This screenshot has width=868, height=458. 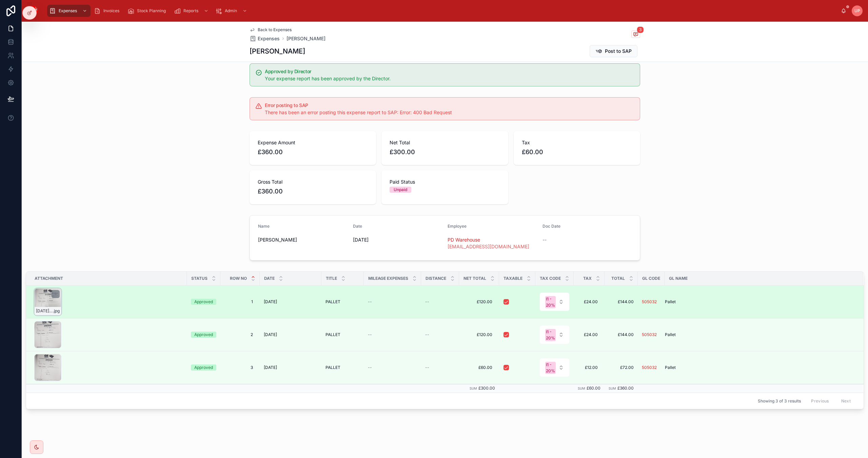 What do you see at coordinates (445, 182) in the screenshot?
I see `span: Paid Status` at bounding box center [445, 182].